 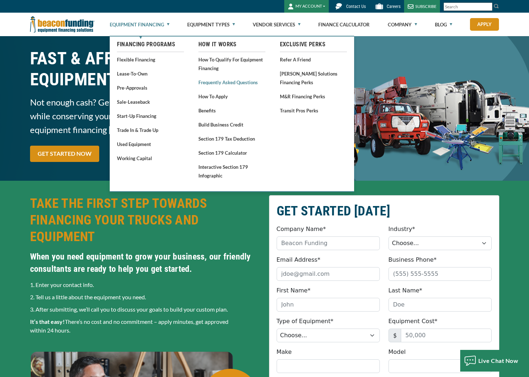 What do you see at coordinates (150, 88) in the screenshot?
I see `a: Pre-approvals` at bounding box center [150, 88].